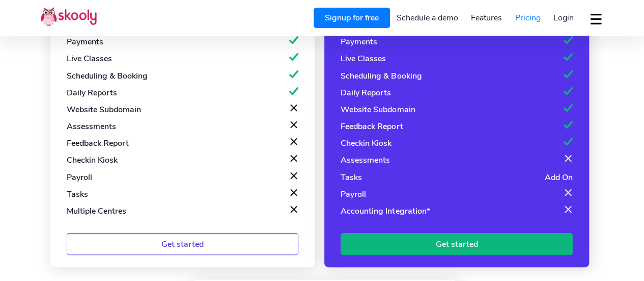 This screenshot has height=281, width=644. What do you see at coordinates (564, 18) in the screenshot?
I see `a: Login` at bounding box center [564, 18].